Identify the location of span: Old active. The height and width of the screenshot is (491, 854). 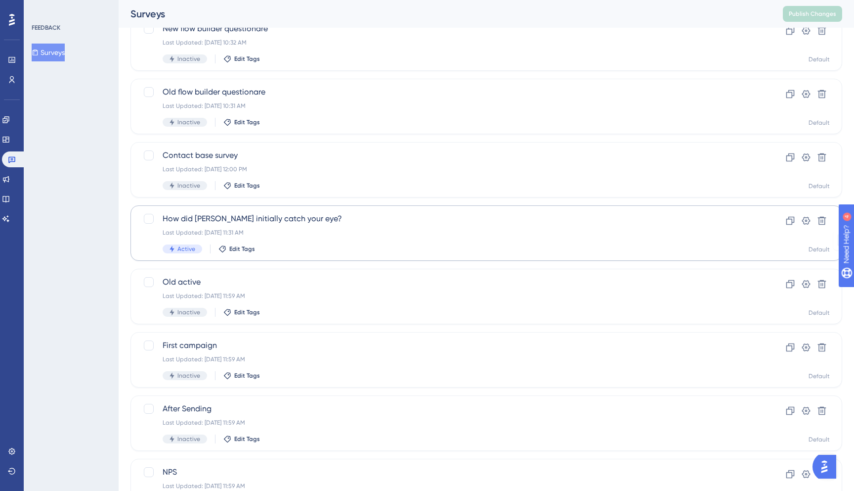
(447, 282).